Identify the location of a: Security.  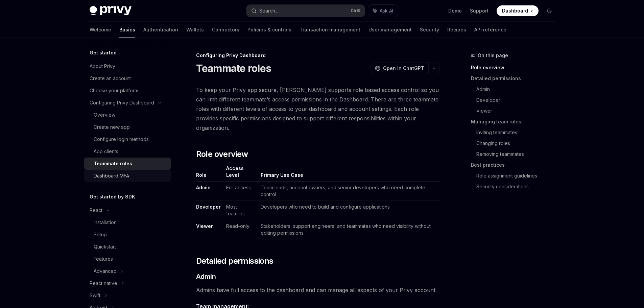
(429, 30).